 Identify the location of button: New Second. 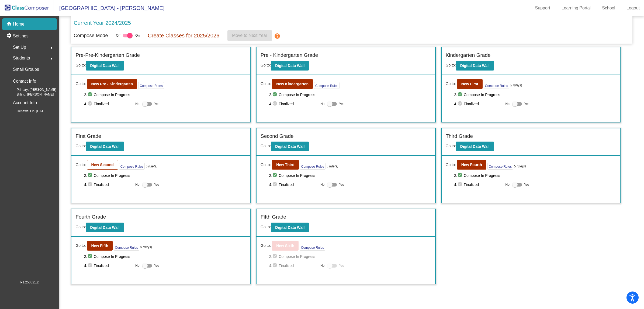
(102, 165).